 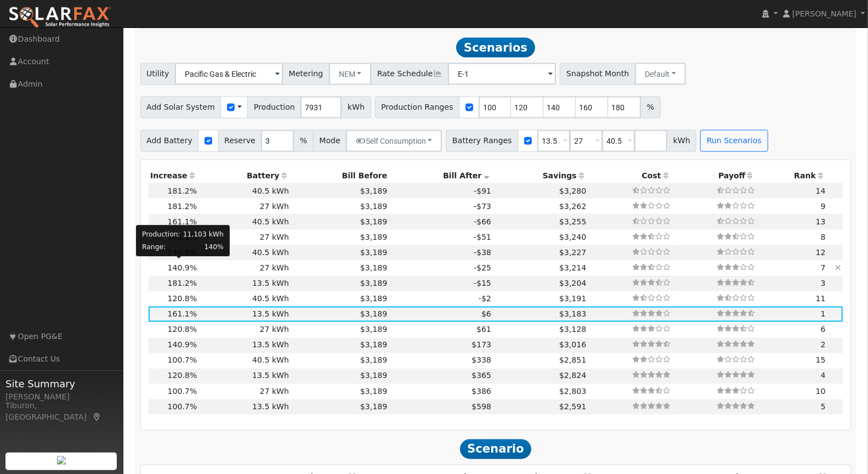 I want to click on span: $386, so click(x=481, y=392).